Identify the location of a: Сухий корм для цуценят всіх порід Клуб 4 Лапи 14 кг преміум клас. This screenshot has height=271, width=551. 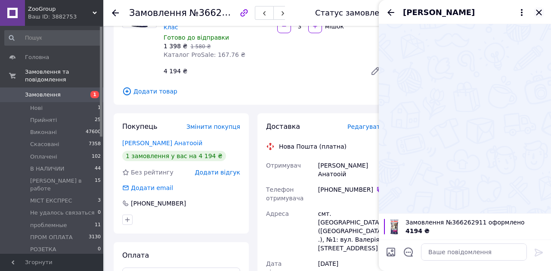
(215, 18).